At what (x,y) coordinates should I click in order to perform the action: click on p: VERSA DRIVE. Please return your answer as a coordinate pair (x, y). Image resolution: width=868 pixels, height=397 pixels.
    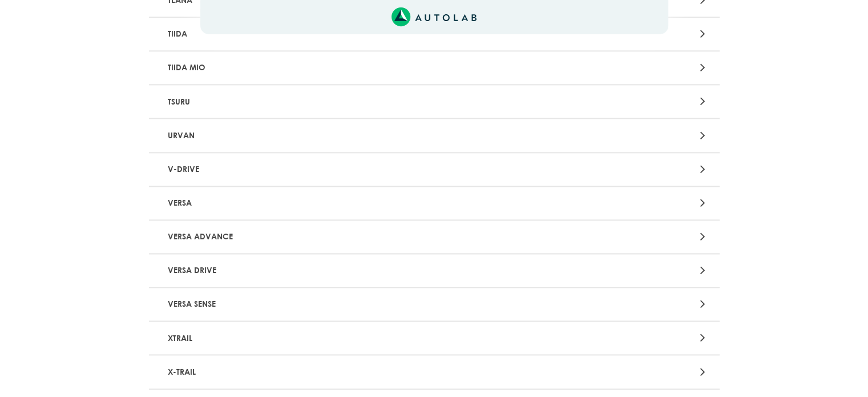
    Looking at the image, I should click on (341, 270).